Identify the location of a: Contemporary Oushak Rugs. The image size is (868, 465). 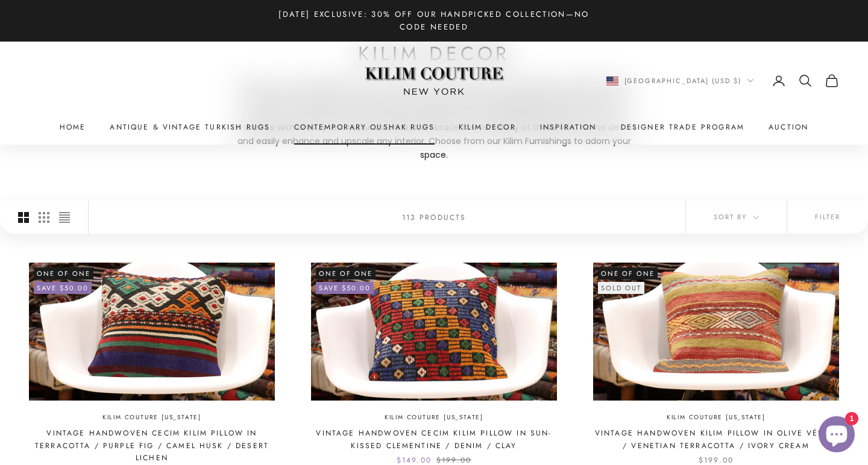
(364, 127).